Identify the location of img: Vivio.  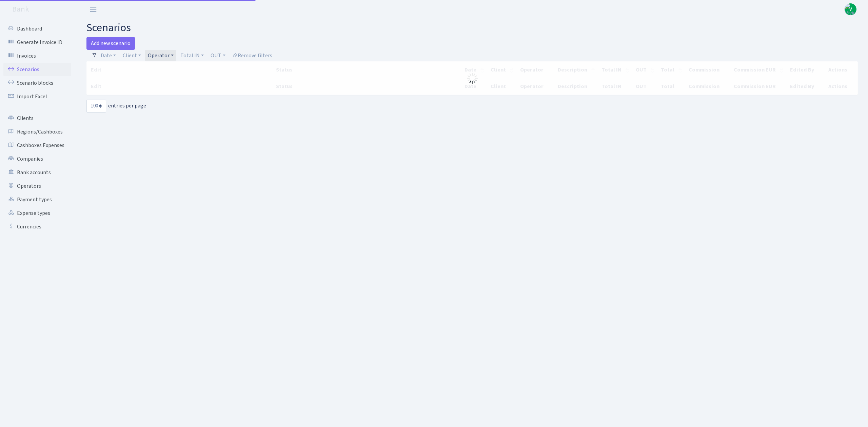
(850, 9).